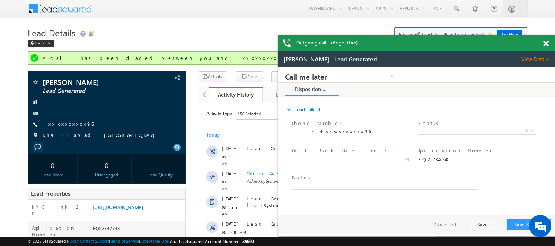  Describe the element at coordinates (249, 77) in the screenshot. I see `button: Note` at that location.